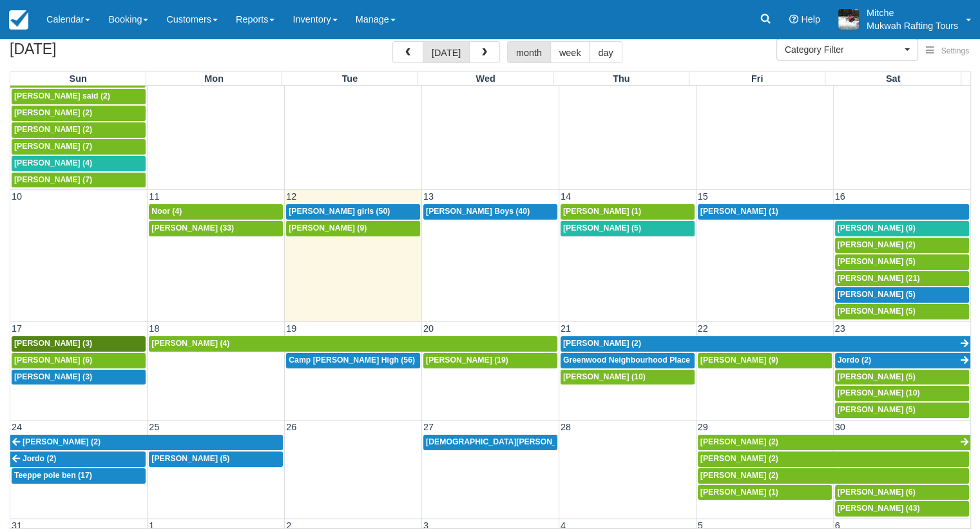  What do you see at coordinates (840, 427) in the screenshot?
I see `span: 30` at bounding box center [840, 427].